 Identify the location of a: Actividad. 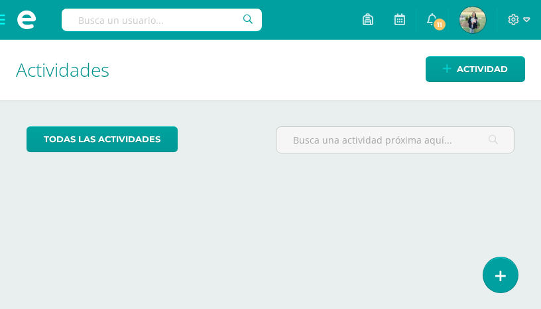
(475, 69).